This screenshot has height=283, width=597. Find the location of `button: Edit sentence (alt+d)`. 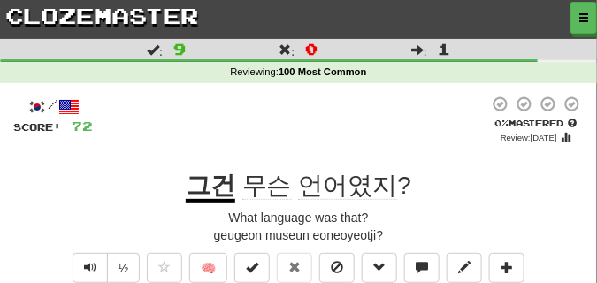

button: Edit sentence (alt+d) is located at coordinates (464, 268).